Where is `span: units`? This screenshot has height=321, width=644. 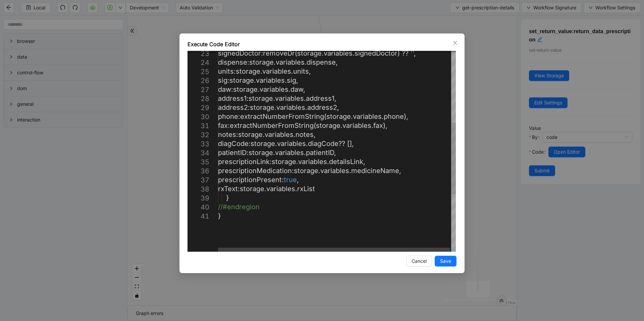 span: units is located at coordinates (226, 71).